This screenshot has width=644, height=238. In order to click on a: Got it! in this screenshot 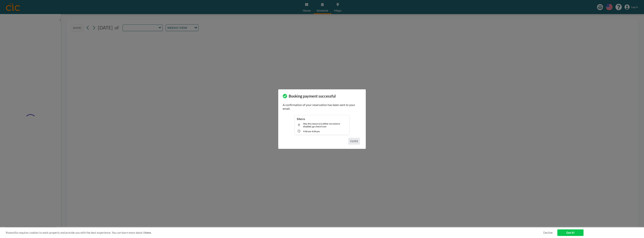, I will do `click(570, 232)`.